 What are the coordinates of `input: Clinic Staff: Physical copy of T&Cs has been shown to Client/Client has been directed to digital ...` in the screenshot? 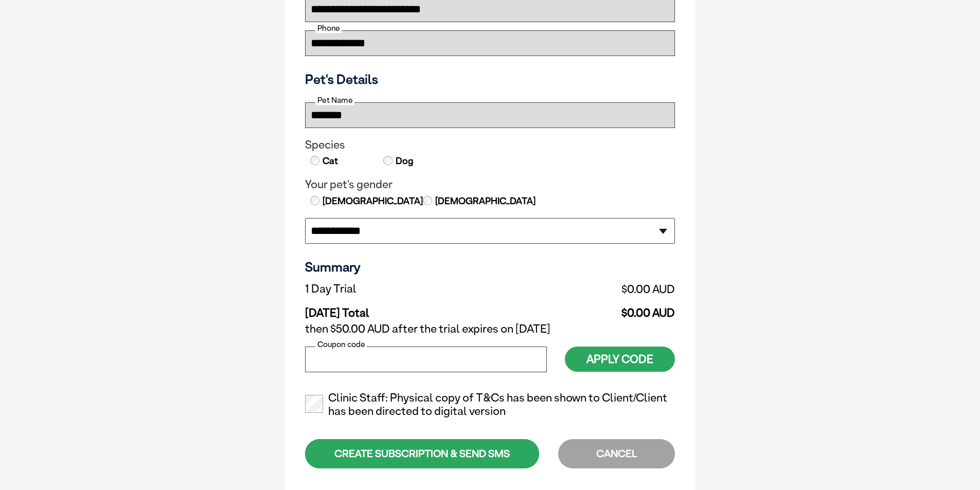 It's located at (314, 403).